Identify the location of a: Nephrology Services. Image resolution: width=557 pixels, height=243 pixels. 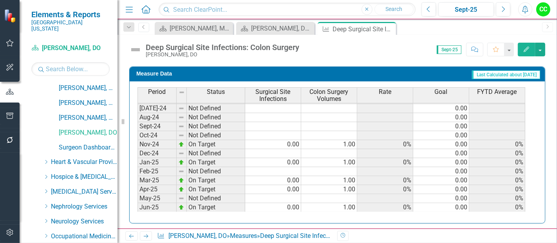
(84, 207).